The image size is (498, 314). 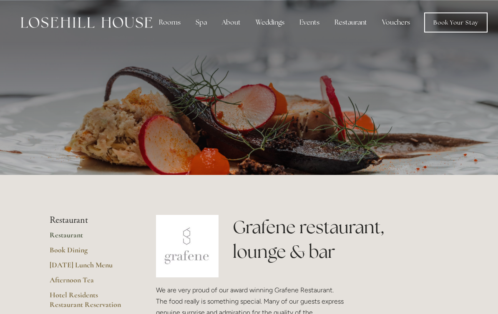 What do you see at coordinates (89, 221) in the screenshot?
I see `li: Restaurant` at bounding box center [89, 221].